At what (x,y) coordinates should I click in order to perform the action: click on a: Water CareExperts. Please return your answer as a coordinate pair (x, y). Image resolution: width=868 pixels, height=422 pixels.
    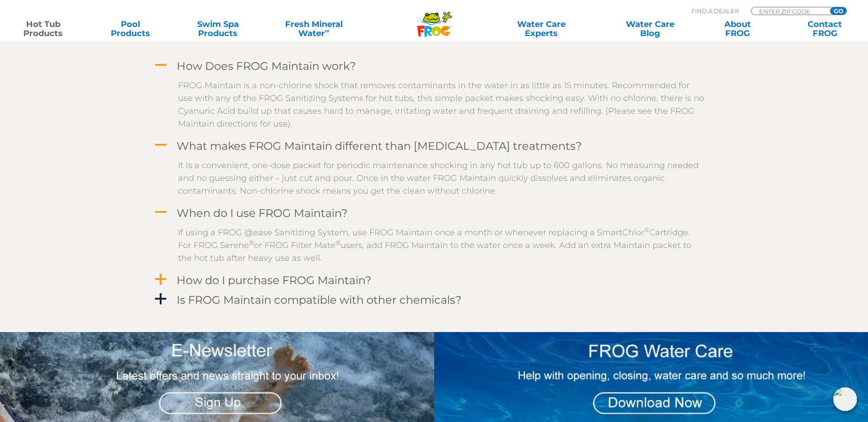
    Looking at the image, I should click on (541, 29).